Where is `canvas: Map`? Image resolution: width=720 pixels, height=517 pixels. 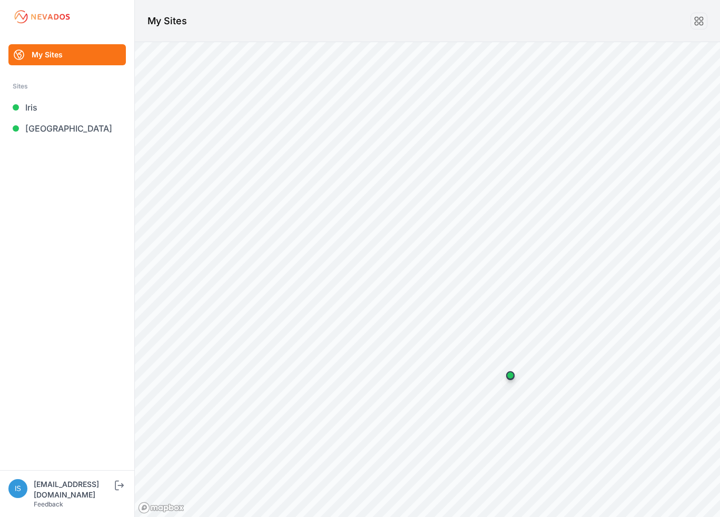
canvas: Map is located at coordinates (427, 280).